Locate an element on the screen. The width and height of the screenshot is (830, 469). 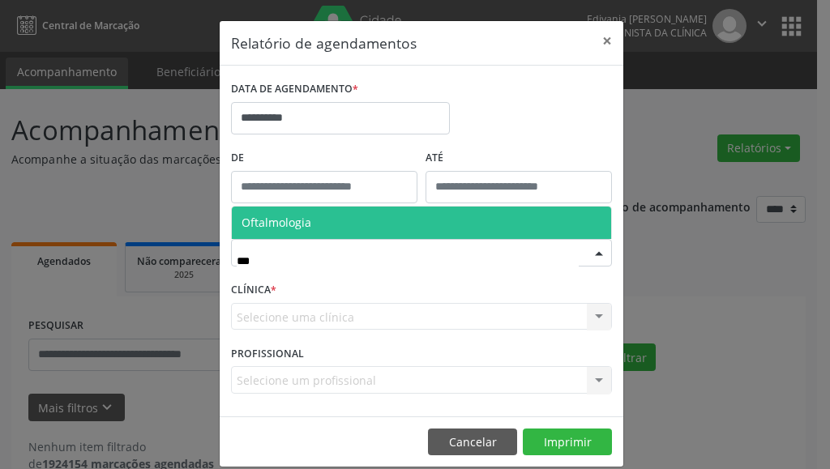
h5: Relatório de agendamentos is located at coordinates (323, 43).